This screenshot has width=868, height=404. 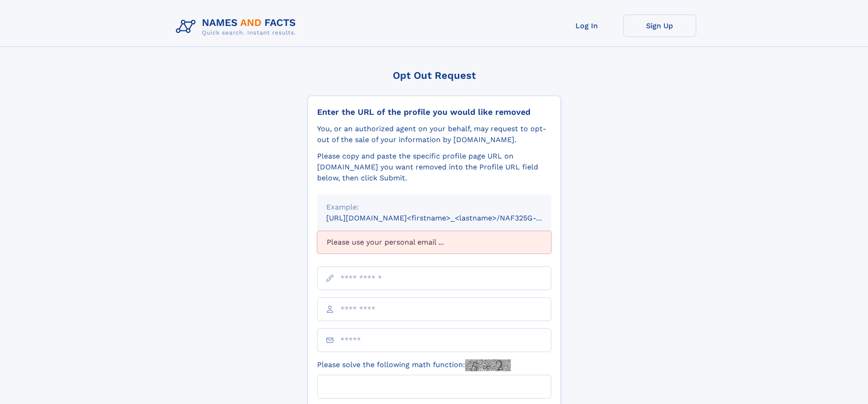 I want to click on img: Logo Names and Facts, so click(x=238, y=27).